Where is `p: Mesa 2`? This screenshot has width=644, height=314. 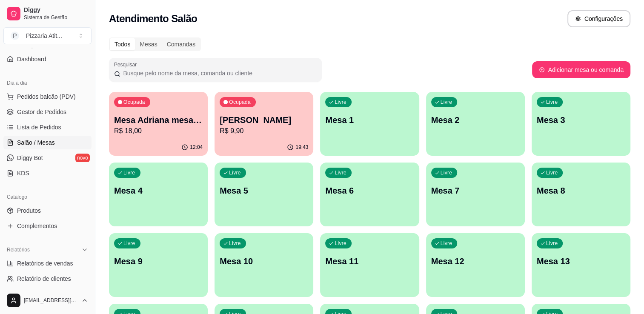 p: Mesa 2 is located at coordinates (475, 120).